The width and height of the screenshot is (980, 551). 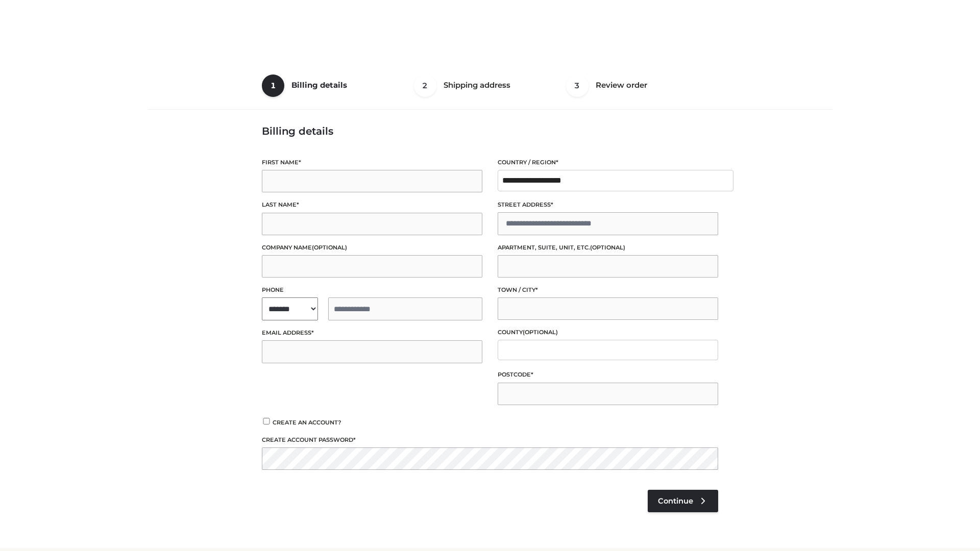 What do you see at coordinates (608, 204) in the screenshot?
I see `label: Street address` at bounding box center [608, 204].